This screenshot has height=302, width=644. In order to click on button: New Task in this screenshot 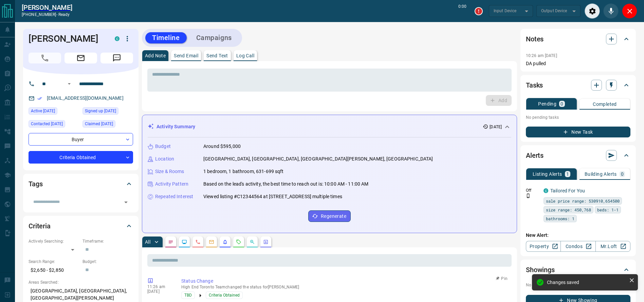, I will do `click(579, 132)`.